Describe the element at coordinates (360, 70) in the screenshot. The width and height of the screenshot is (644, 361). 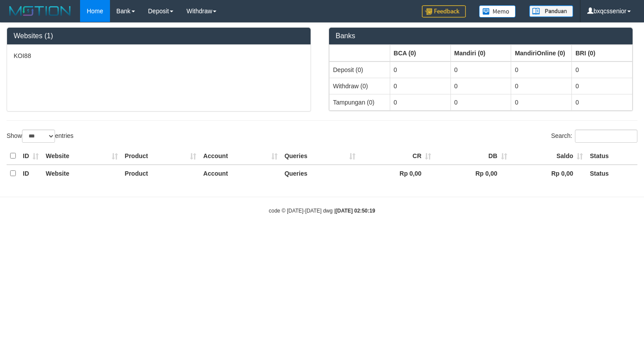
I see `td: Deposit (0)` at that location.